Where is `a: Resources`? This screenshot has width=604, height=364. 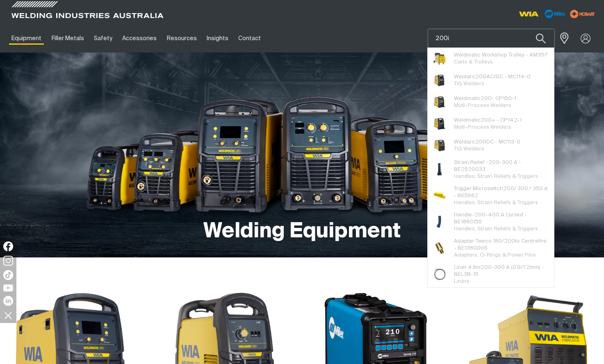
a: Resources is located at coordinates (181, 38).